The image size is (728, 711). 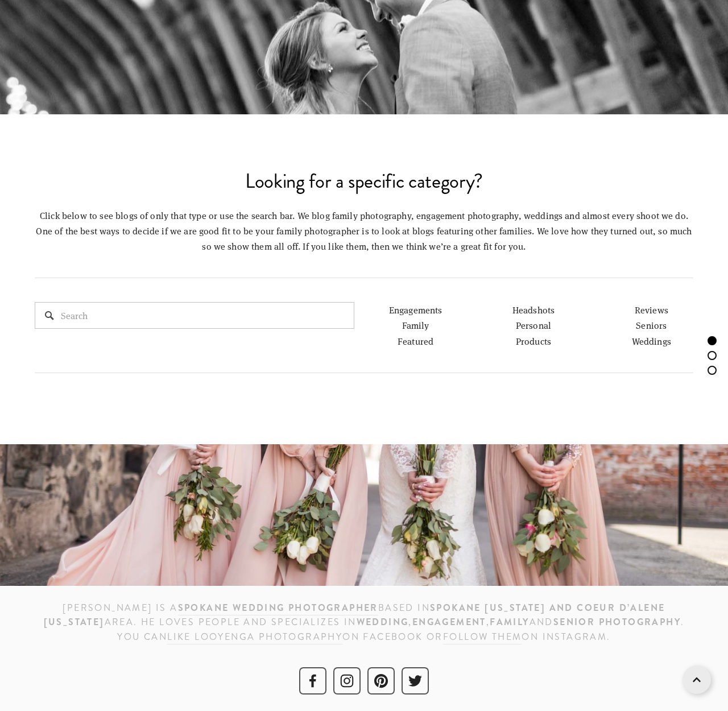 I want to click on p: Click below to see blogs of only that type or use the search bar. We blog family photography, eng..., so click(x=364, y=231).